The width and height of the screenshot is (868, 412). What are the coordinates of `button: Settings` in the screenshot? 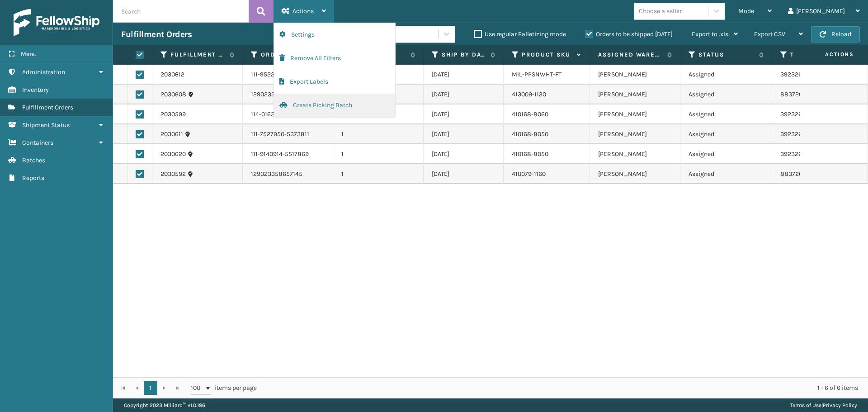 It's located at (334, 35).